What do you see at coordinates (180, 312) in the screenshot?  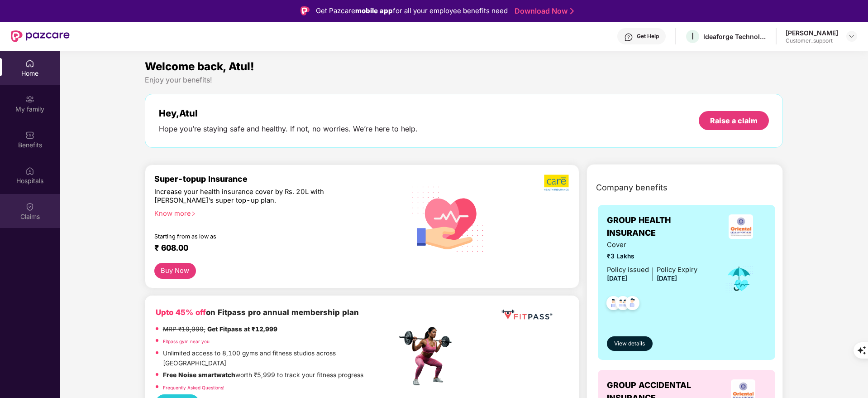 I see `b: Upto 45% off` at bounding box center [180, 312].